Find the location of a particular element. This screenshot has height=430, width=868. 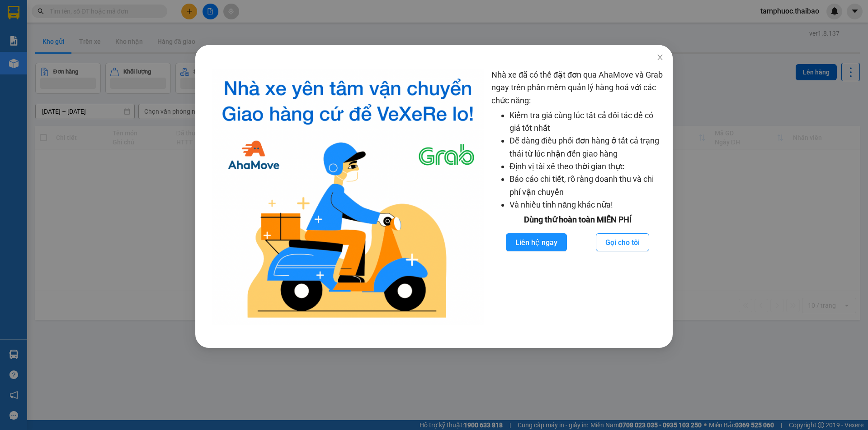

img: logo is located at coordinates (348, 197).